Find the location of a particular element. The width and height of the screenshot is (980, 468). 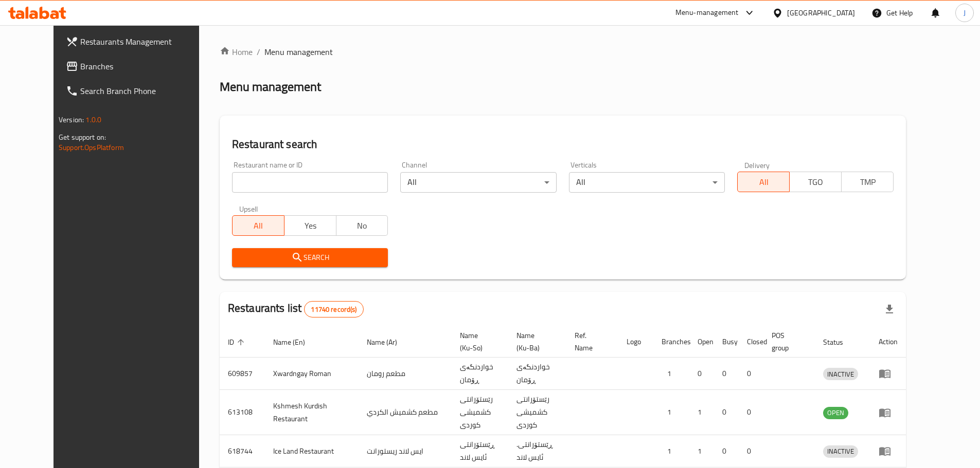

a: Search Branch Phone is located at coordinates (137, 91).